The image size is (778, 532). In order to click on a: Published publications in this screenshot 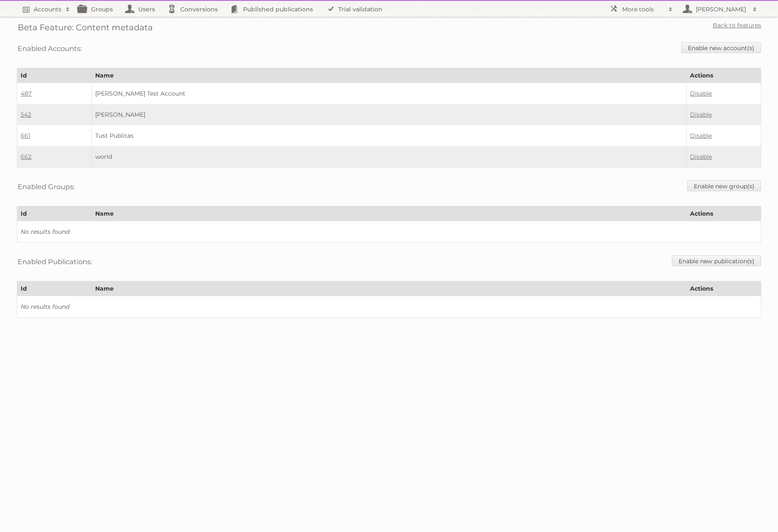, I will do `click(274, 9)`.